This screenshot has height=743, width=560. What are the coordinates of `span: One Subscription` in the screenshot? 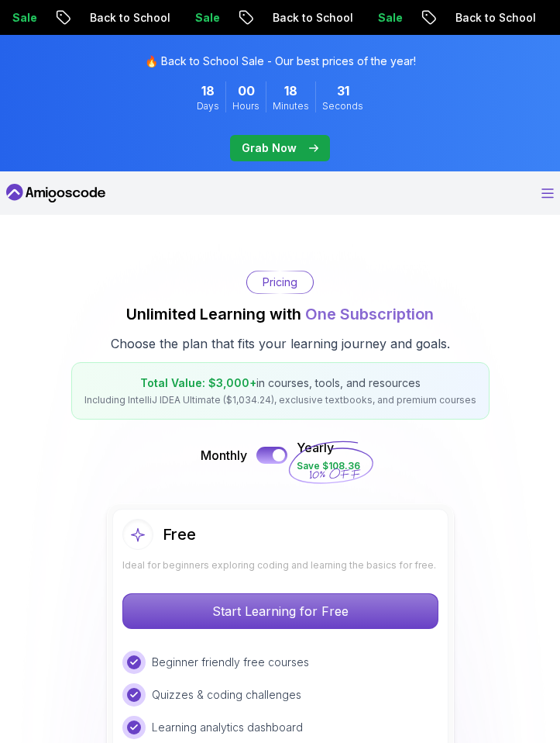 It's located at (369, 314).